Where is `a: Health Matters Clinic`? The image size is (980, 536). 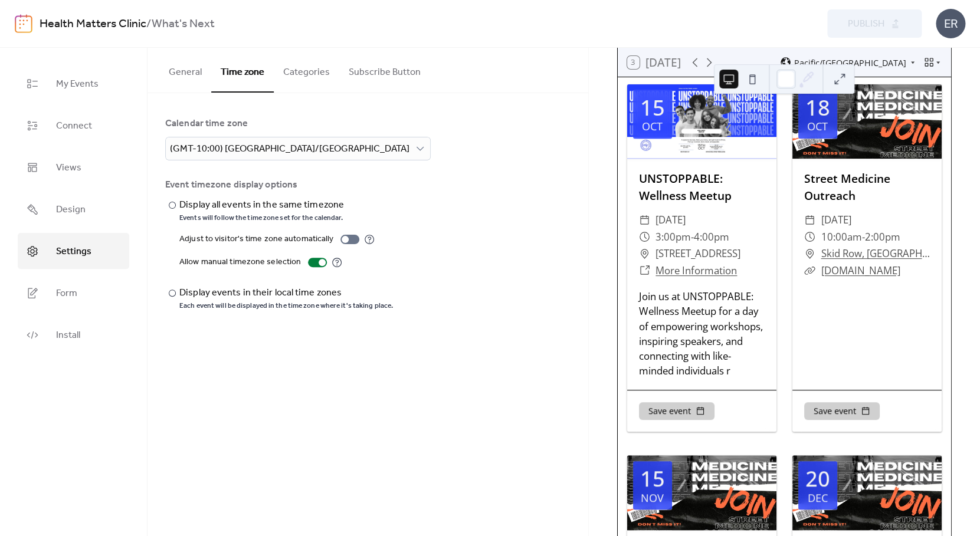
a: Health Matters Clinic is located at coordinates (93, 24).